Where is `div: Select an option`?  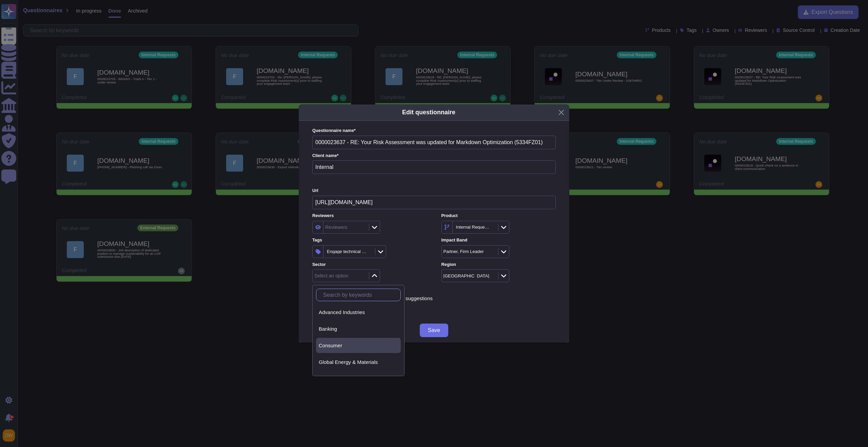
div: Select an option is located at coordinates (331, 276).